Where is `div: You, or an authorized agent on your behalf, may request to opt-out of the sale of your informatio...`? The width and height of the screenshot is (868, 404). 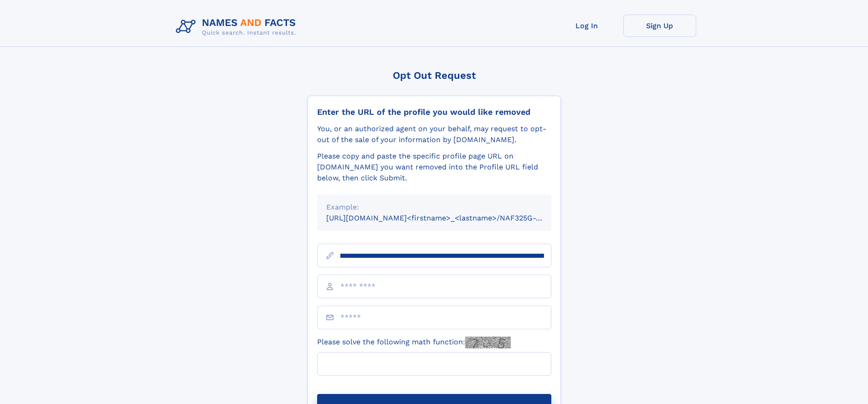 div: You, or an authorized agent on your behalf, may request to opt-out of the sale of your informatio... is located at coordinates (434, 134).